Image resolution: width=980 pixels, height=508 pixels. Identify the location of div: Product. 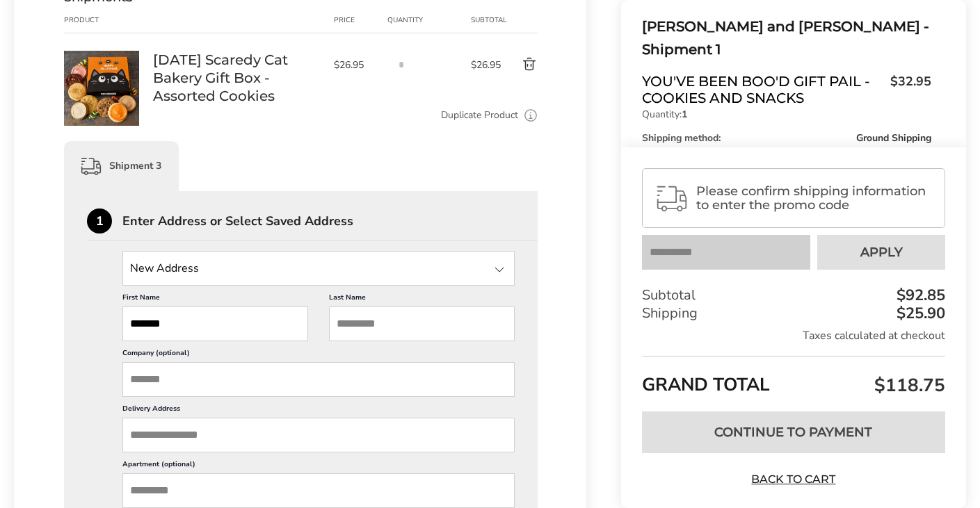
(108, 20).